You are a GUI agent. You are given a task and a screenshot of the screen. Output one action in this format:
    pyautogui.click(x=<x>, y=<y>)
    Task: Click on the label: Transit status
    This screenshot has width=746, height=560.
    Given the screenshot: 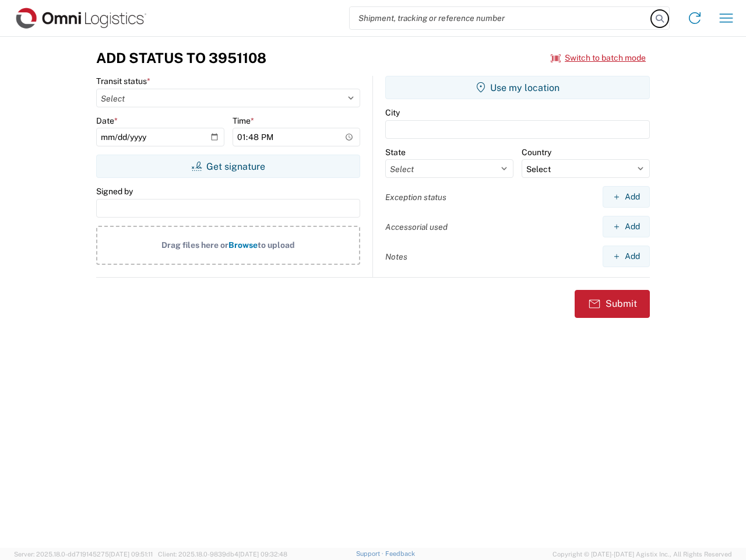 What is the action you would take?
    pyautogui.click(x=123, y=81)
    